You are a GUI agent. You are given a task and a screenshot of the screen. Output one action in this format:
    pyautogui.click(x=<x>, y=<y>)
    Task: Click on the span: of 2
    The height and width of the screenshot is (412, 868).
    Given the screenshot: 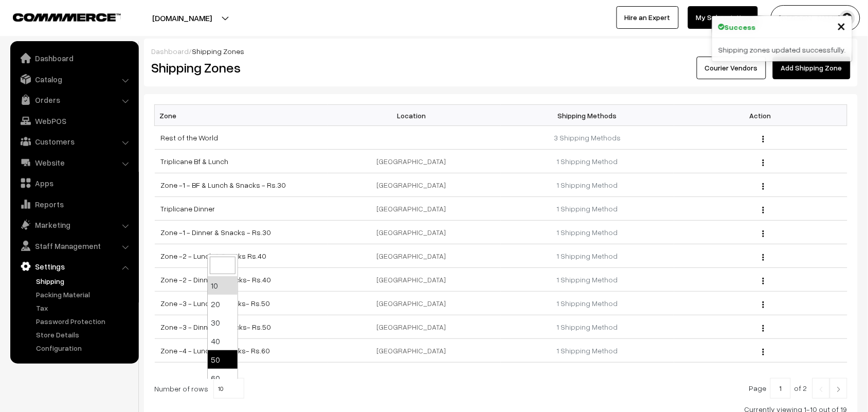 What is the action you would take?
    pyautogui.click(x=801, y=387)
    